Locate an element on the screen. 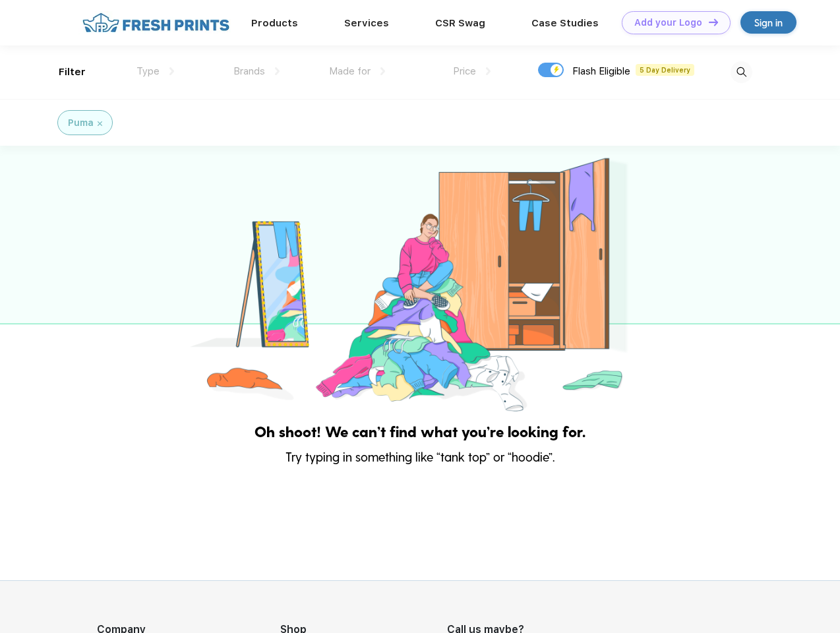 The width and height of the screenshot is (840, 633). div: Add your Logo is located at coordinates (668, 23).